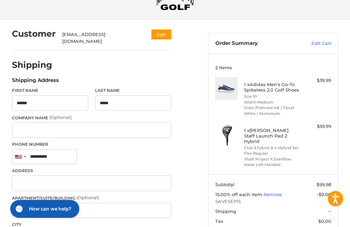 The width and height of the screenshot is (350, 227). Describe the element at coordinates (35, 82) in the screenshot. I see `legend: Shipping Address` at that location.